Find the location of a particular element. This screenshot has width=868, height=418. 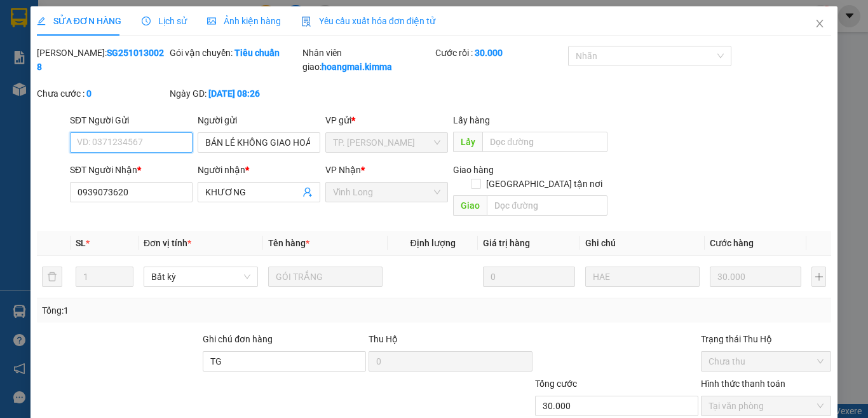

span: Yêu cầu xuất hóa đơn điện tử is located at coordinates (368, 21).